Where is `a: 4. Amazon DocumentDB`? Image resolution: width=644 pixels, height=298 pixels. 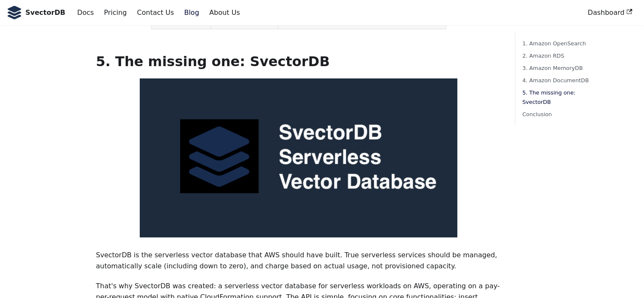
a: 4. Amazon DocumentDB is located at coordinates (556, 80).